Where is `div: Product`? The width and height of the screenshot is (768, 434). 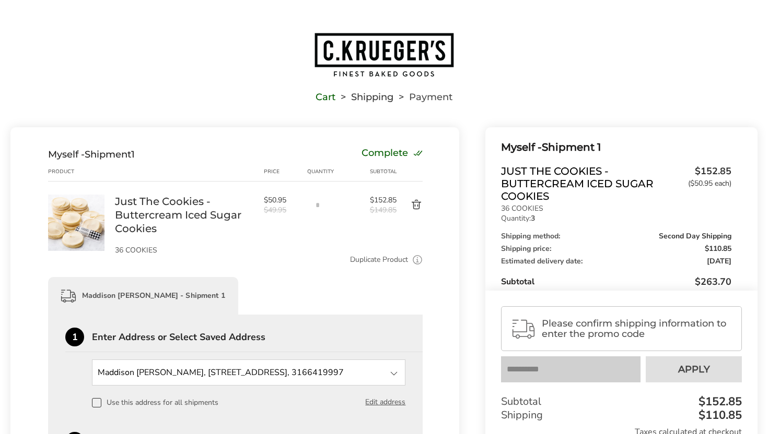 div: Product is located at coordinates (81, 172).